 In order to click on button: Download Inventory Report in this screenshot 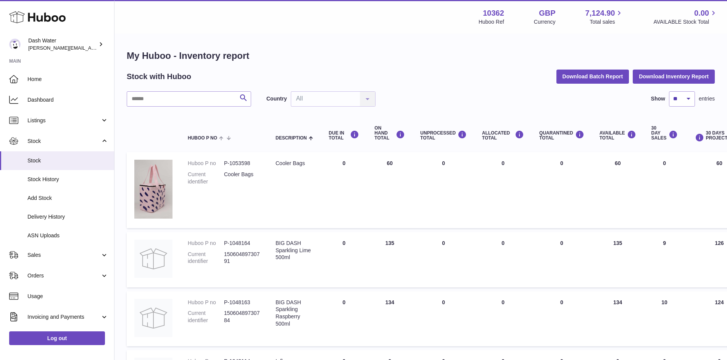, I will do `click(674, 76)`.